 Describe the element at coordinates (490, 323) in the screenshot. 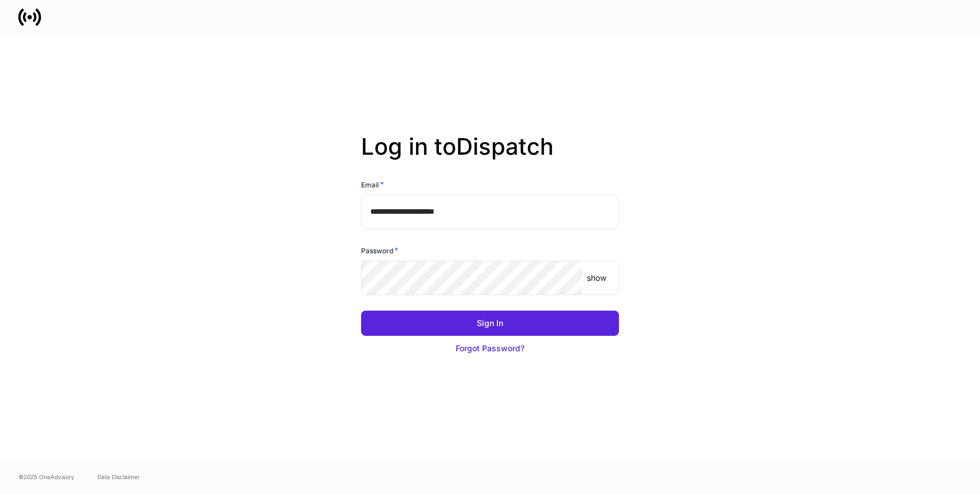

I see `div: Sign In` at that location.